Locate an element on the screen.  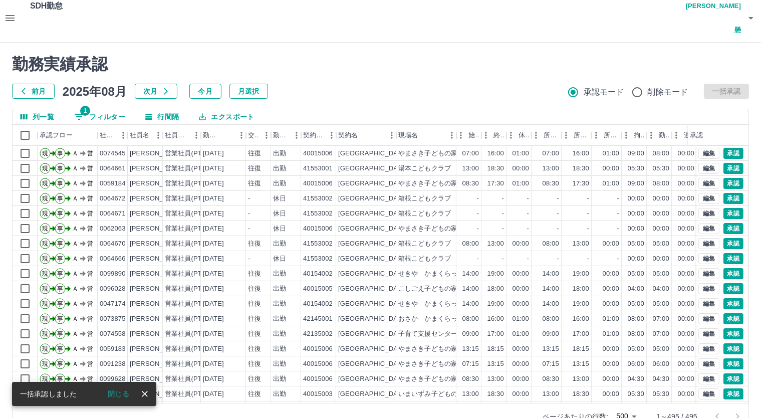
div: 箱根こどもクラブ is located at coordinates (424, 243).